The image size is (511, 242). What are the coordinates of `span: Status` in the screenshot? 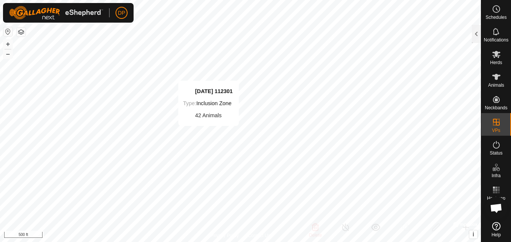 It's located at (496, 153).